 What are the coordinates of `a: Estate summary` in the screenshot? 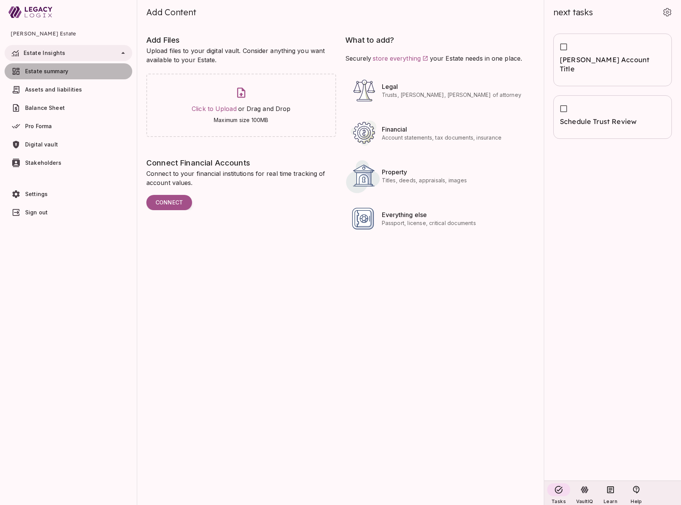 It's located at (68, 71).